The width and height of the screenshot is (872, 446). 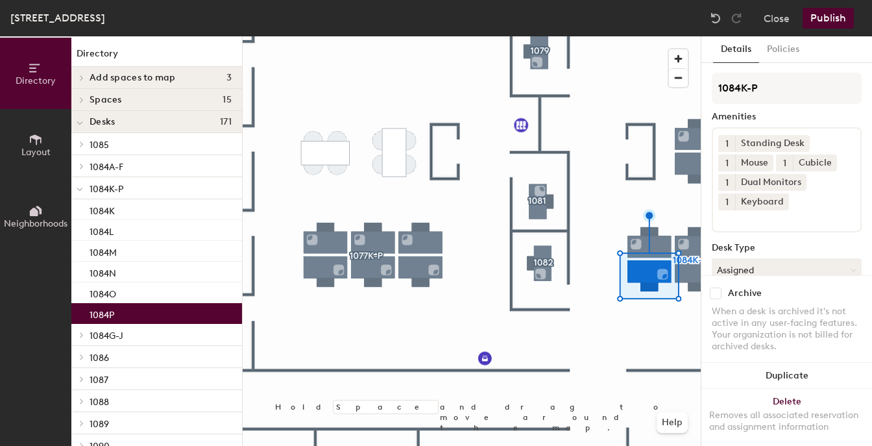 What do you see at coordinates (786, 117) in the screenshot?
I see `div: Amenities` at bounding box center [786, 117].